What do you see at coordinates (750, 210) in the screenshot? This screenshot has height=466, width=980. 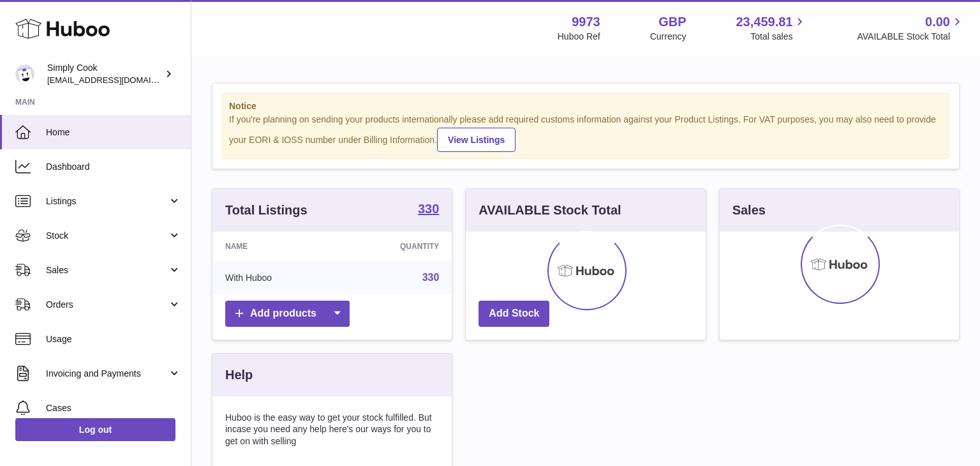 I see `h3: Sales` at bounding box center [750, 210].